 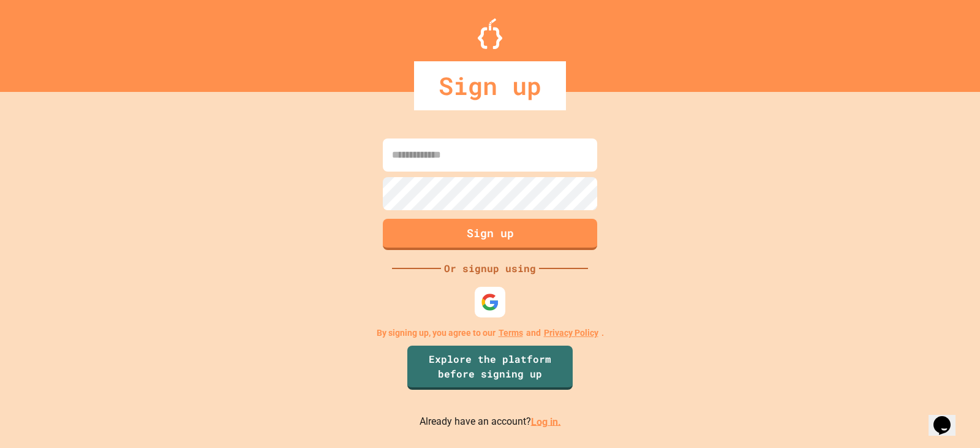 I want to click on button: Sign up, so click(x=490, y=234).